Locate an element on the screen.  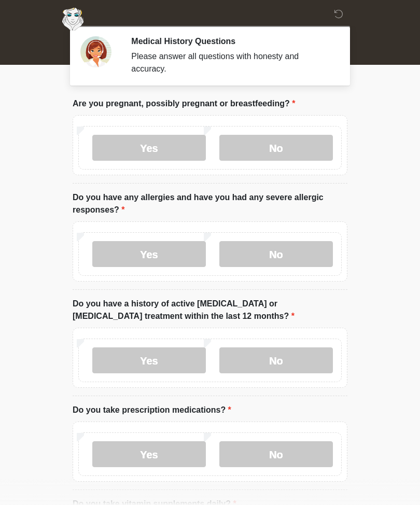
h2: Medical History Questions is located at coordinates (231, 41).